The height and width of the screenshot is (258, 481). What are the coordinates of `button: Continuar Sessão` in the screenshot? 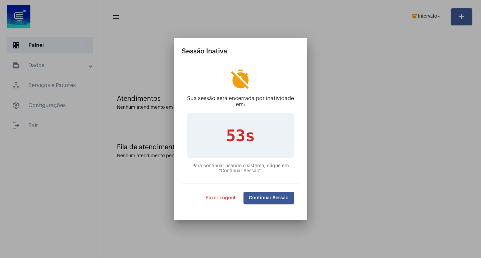 It's located at (268, 198).